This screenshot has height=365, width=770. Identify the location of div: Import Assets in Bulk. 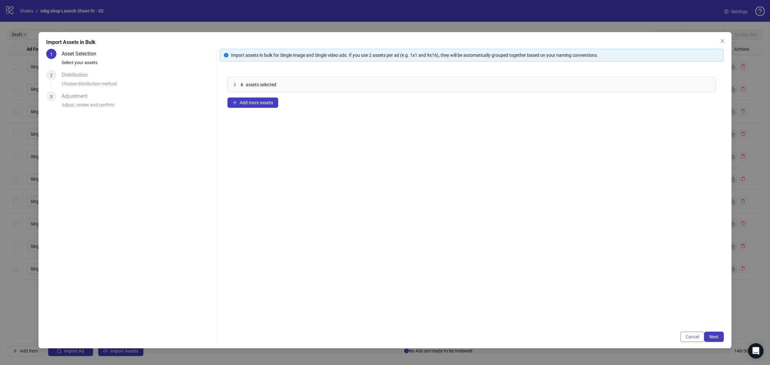
(385, 42).